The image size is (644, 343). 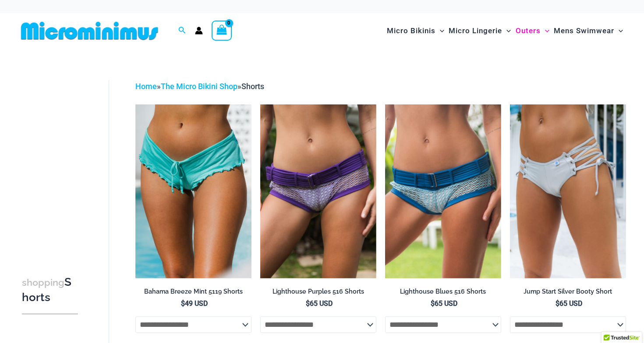 What do you see at coordinates (411, 31) in the screenshot?
I see `span: Micro Bikinis` at bounding box center [411, 31].